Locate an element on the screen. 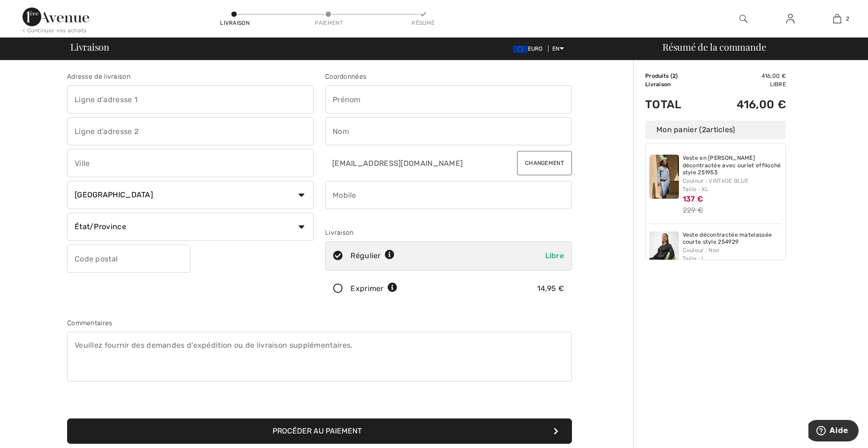 The image size is (868, 448). button: Changement is located at coordinates (544, 163).